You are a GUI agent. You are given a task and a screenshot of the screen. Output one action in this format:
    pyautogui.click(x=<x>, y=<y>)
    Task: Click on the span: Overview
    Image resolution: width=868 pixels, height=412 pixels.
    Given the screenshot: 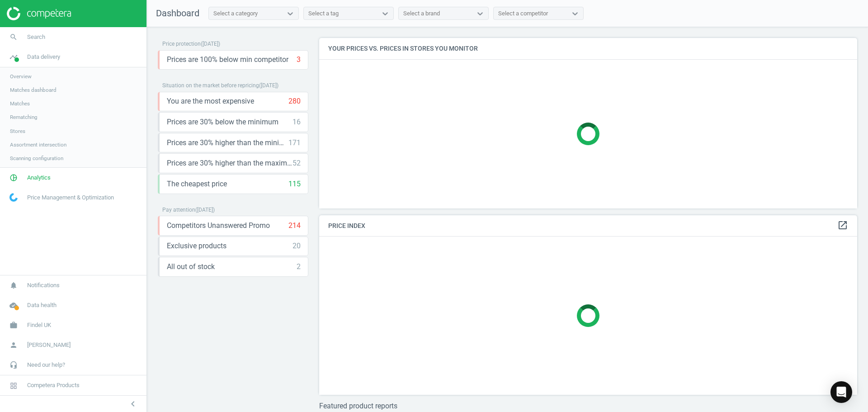 What is the action you would take?
    pyautogui.click(x=21, y=77)
    